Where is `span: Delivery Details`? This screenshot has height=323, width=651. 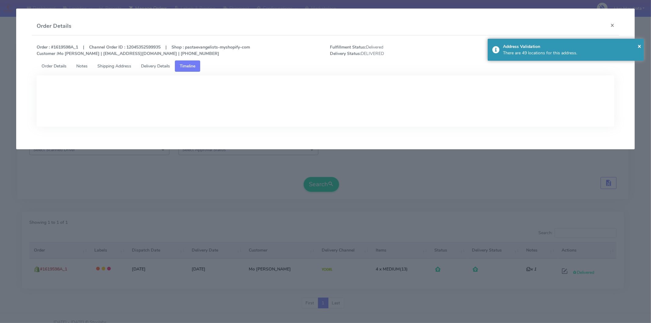
span: Delivery Details is located at coordinates (155, 66).